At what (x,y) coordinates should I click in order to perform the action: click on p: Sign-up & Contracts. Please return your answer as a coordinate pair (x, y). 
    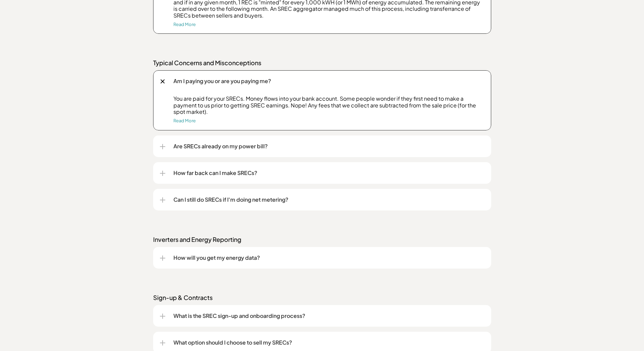
    Looking at the image, I should click on (322, 297).